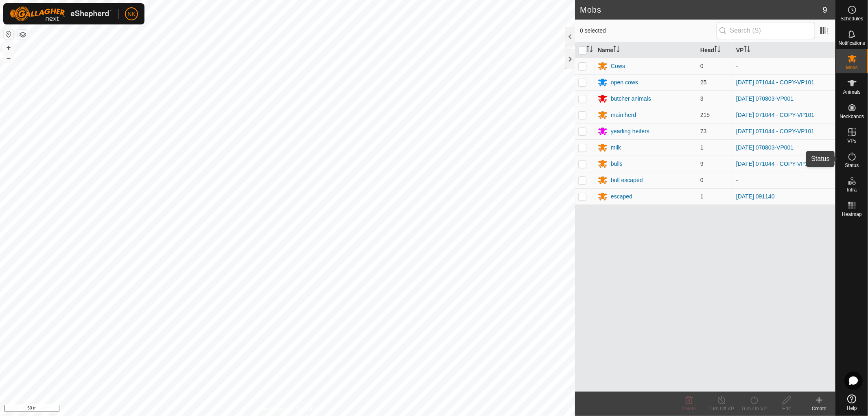 Image resolution: width=868 pixels, height=416 pixels. I want to click on span: 215, so click(705, 115).